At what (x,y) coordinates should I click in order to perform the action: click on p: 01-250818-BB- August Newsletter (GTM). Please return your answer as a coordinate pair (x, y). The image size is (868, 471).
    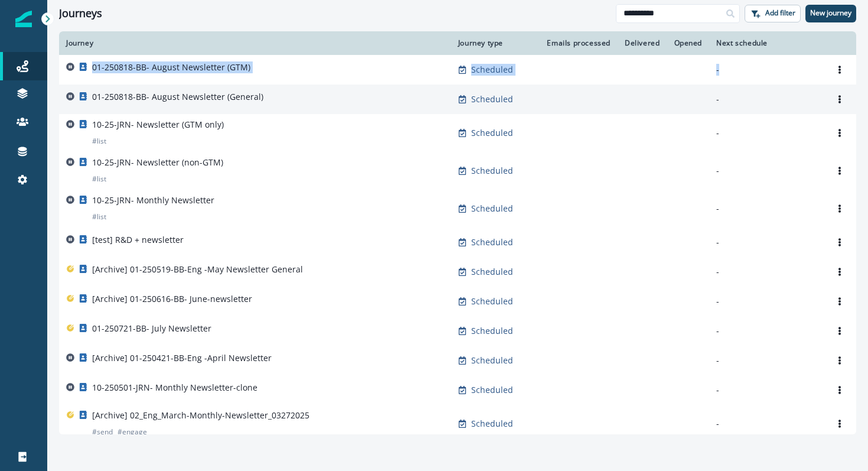
    Looking at the image, I should click on (171, 68).